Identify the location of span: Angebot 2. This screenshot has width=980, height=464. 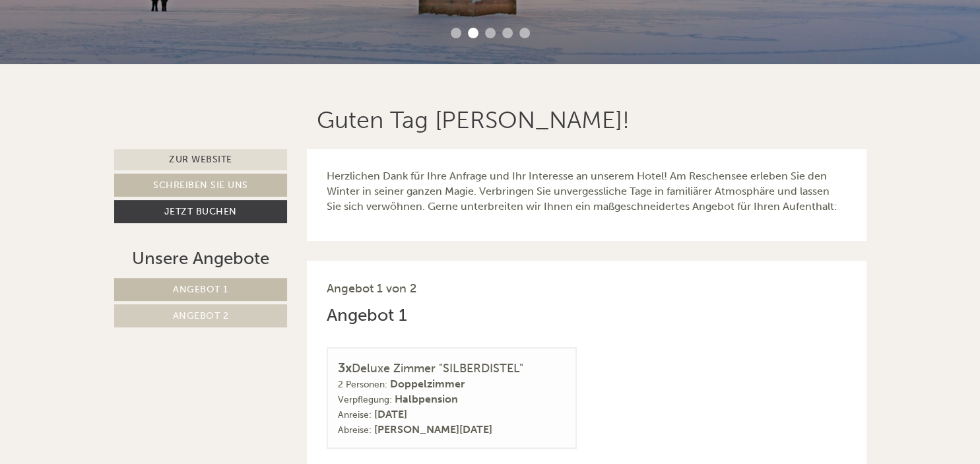
(201, 315).